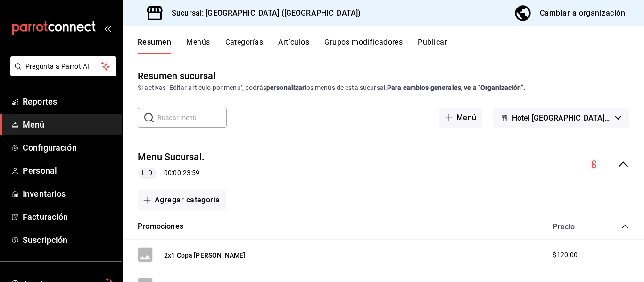  I want to click on button: collapse-category-row, so click(625, 226).